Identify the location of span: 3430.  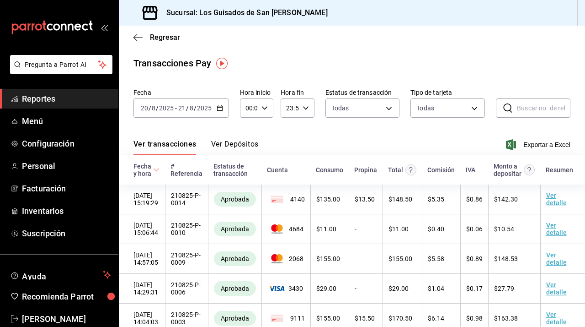
(286, 288).